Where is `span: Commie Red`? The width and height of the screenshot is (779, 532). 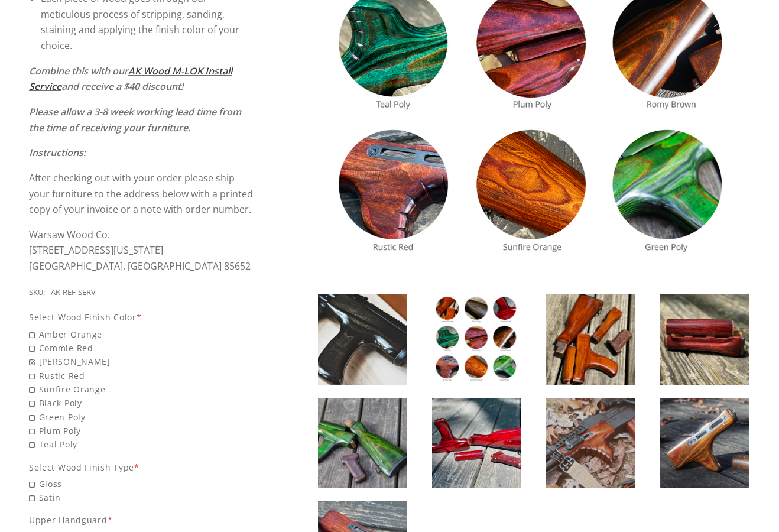
span: Commie Red is located at coordinates (142, 348).